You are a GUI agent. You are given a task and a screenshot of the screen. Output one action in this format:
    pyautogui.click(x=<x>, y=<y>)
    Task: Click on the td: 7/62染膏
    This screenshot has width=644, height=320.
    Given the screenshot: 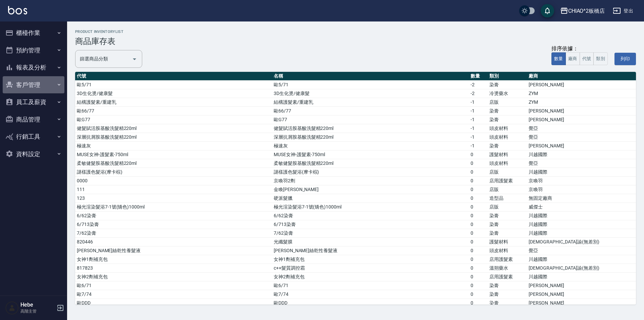 What is the action you would take?
    pyautogui.click(x=173, y=233)
    